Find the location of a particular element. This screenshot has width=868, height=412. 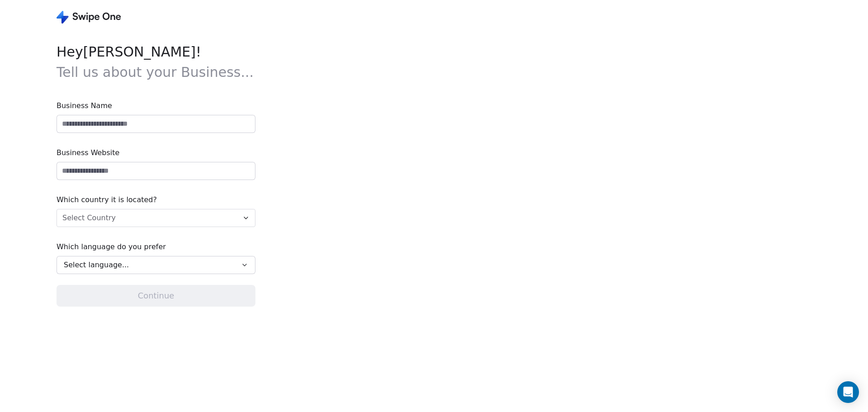

span: Which country it is located? is located at coordinates (156, 200).